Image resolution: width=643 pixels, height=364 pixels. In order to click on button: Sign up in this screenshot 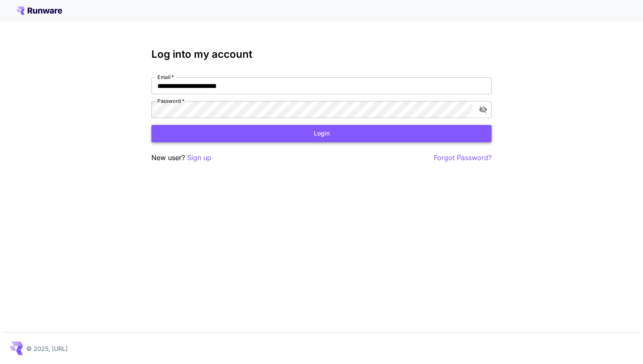, I will do `click(199, 157)`.